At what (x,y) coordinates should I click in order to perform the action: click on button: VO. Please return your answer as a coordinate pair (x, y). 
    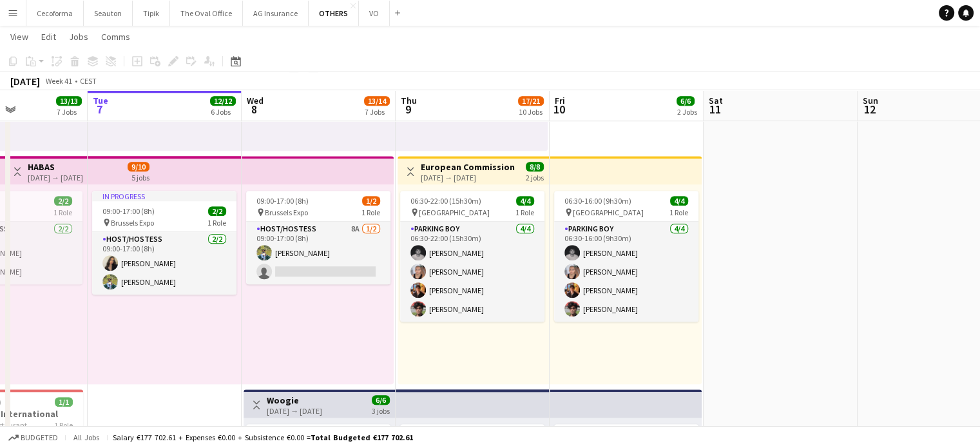
    Looking at the image, I should click on (374, 13).